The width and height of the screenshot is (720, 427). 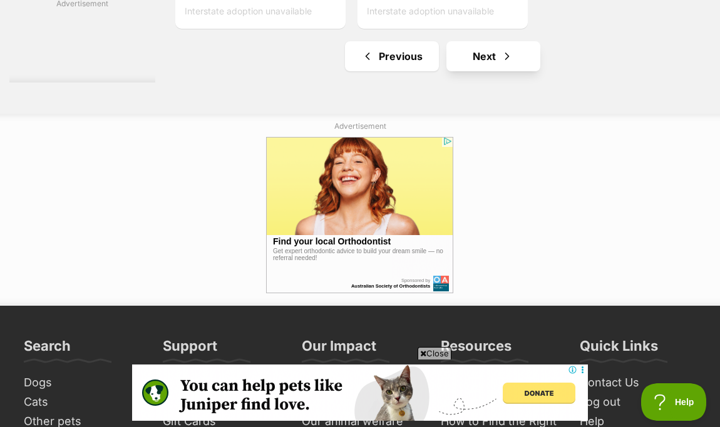 What do you see at coordinates (1, 126) in the screenshot?
I see `img: win` at bounding box center [1, 126].